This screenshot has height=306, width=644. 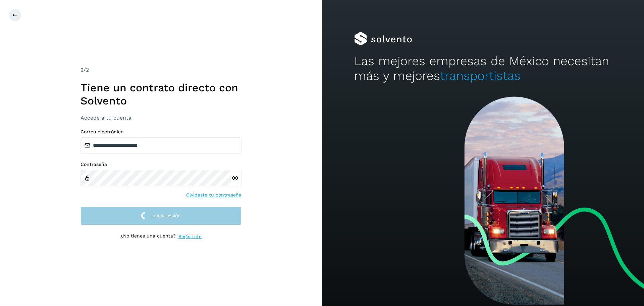 What do you see at coordinates (161, 117) in the screenshot?
I see `h3: Accede a tu cuenta` at bounding box center [161, 117].